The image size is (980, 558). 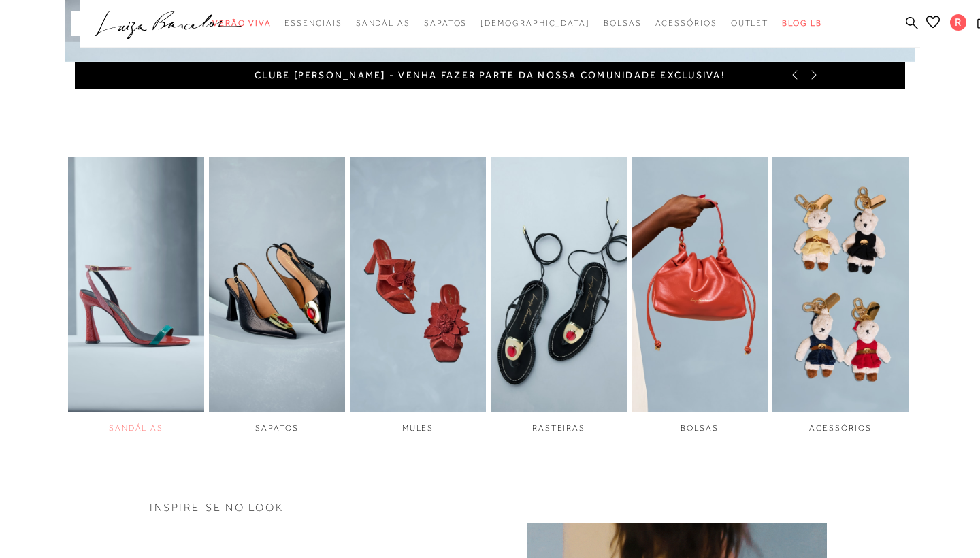 What do you see at coordinates (841, 296) in the screenshot?
I see `div: 6 / 6` at bounding box center [841, 296].